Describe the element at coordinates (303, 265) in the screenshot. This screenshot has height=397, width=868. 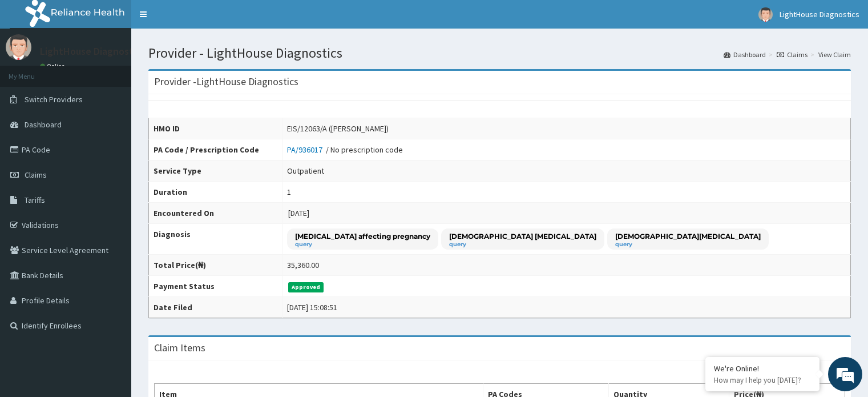
I see `div: 35,360.00` at that location.